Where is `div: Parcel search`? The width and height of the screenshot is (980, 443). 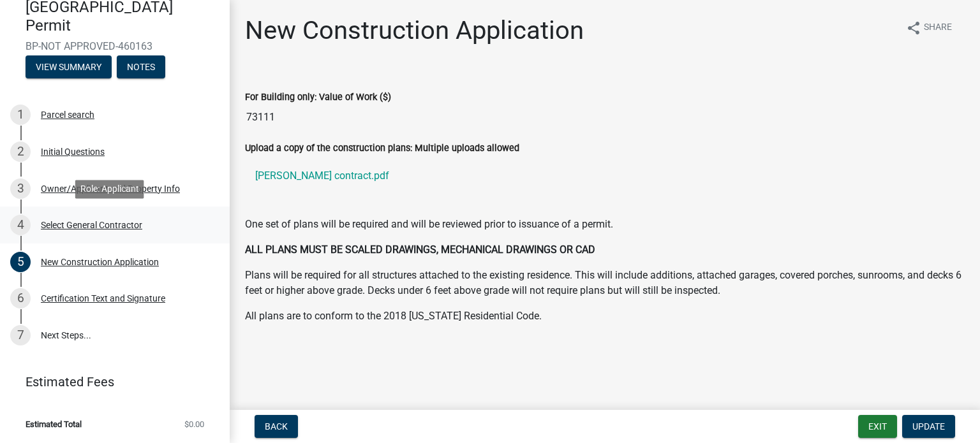 div: Parcel search is located at coordinates (68, 114).